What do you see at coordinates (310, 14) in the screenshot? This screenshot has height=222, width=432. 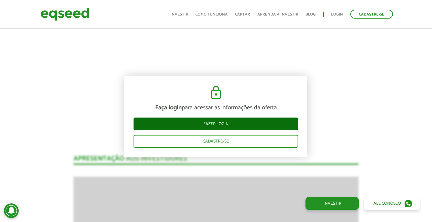 I see `a: Blog` at bounding box center [310, 14].